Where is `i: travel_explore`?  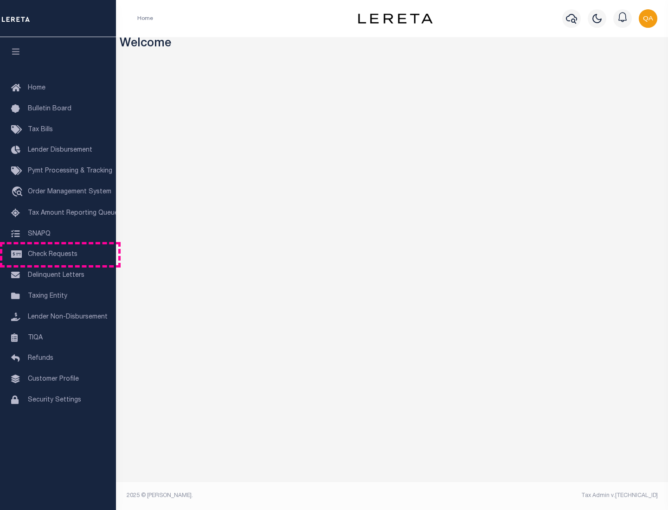
i: travel_explore is located at coordinates (19, 193).